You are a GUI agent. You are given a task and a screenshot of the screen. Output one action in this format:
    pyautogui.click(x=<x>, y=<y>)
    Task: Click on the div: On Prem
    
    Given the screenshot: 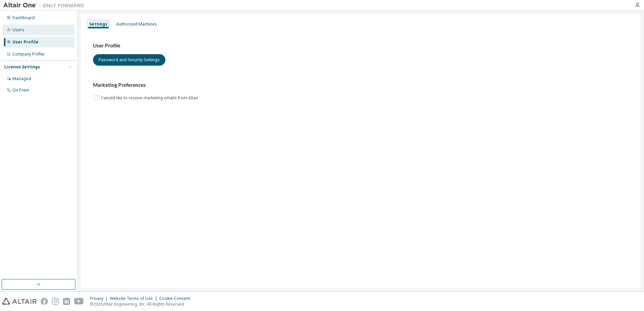 What is the action you would take?
    pyautogui.click(x=21, y=90)
    